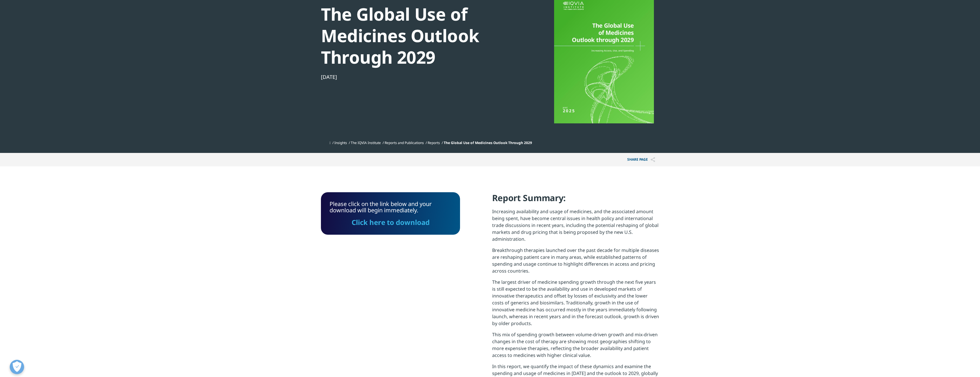 The height and width of the screenshot is (377, 980). What do you see at coordinates (575, 304) in the screenshot?
I see `p: The largest driver of medicine spending growth through the next five years is still expected to b...` at bounding box center [575, 304].